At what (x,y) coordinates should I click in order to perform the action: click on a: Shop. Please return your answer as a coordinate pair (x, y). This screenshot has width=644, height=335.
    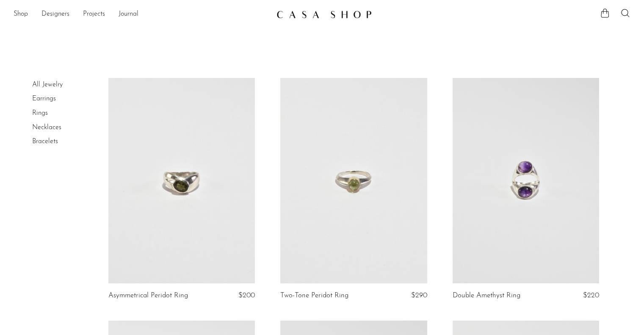
    Looking at the image, I should click on (21, 15).